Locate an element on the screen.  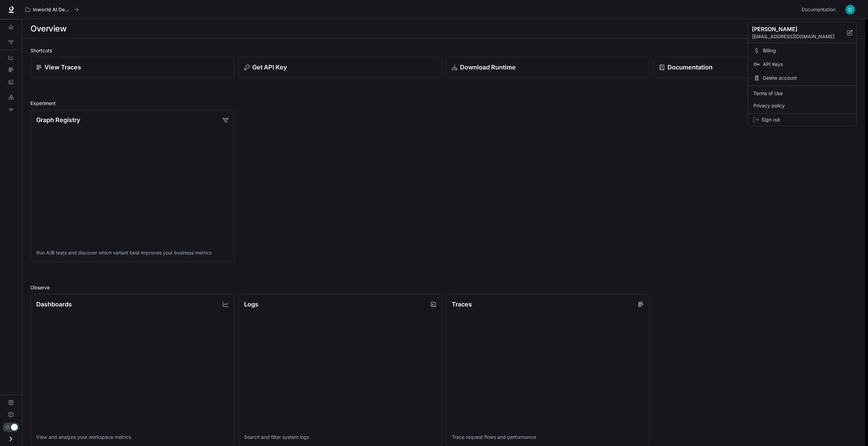
span: Delete account is located at coordinates (807, 78).